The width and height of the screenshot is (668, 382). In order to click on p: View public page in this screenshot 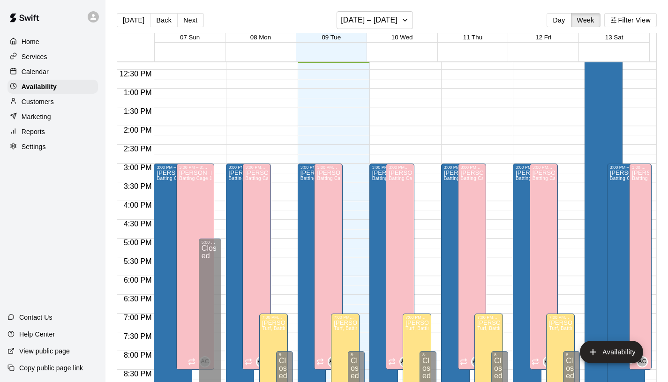, I will do `click(45, 351)`.